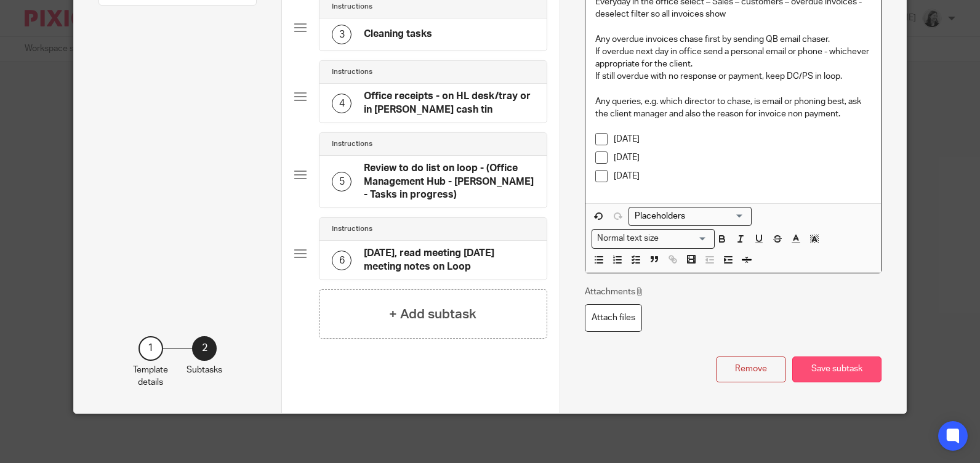 The height and width of the screenshot is (463, 980). Describe the element at coordinates (628, 238) in the screenshot. I see `span: Normal text size` at that location.